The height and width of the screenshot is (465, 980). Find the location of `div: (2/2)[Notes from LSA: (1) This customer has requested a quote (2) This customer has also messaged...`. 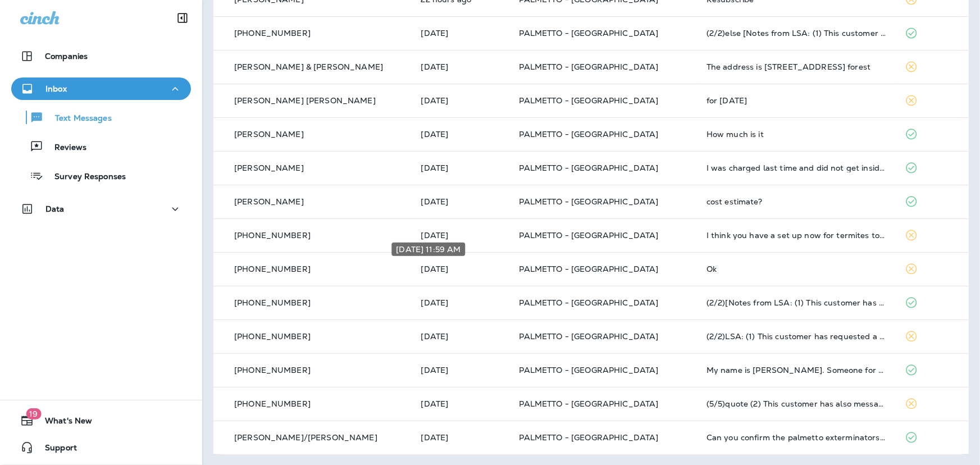

div: (2/2)[Notes from LSA: (1) This customer has requested a quote (2) This customer has also messaged... is located at coordinates (797, 303).